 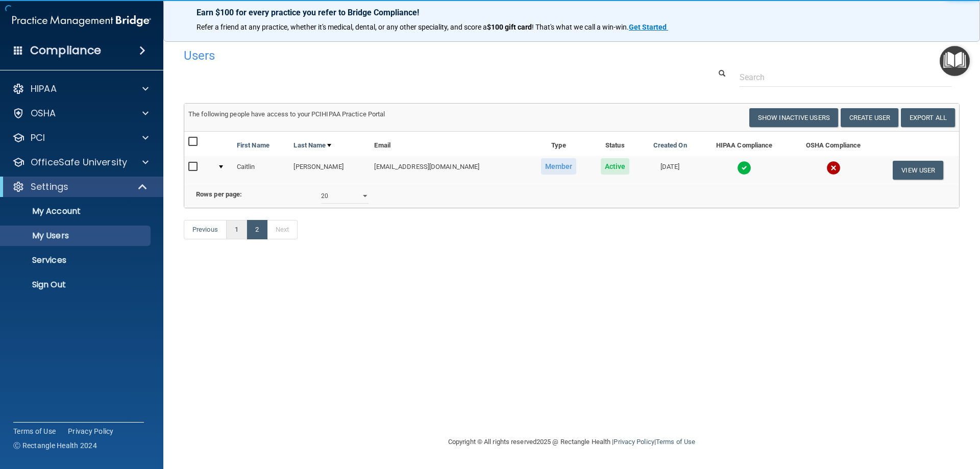 I want to click on th: OSHA Compliance, so click(x=833, y=144).